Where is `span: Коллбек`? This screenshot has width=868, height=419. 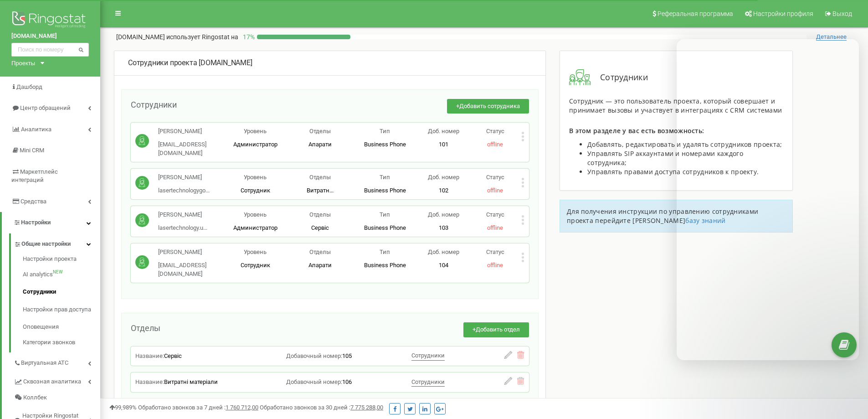 span: Коллбек is located at coordinates (35, 397).